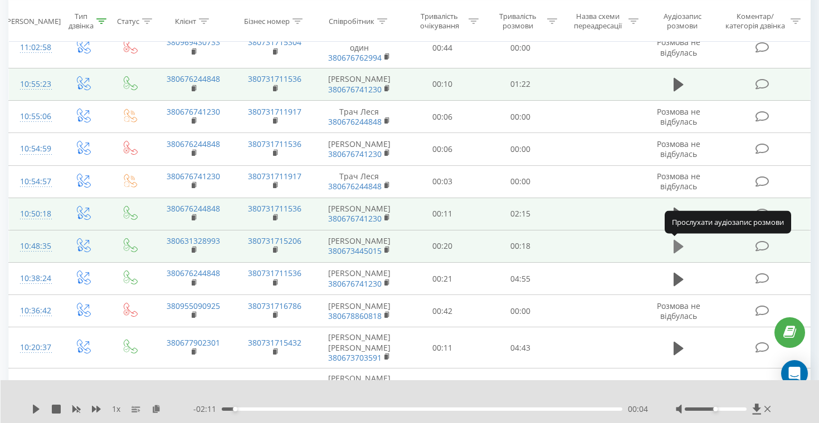  What do you see at coordinates (520, 389) in the screenshot?
I see `td: 01:17` at bounding box center [520, 389].